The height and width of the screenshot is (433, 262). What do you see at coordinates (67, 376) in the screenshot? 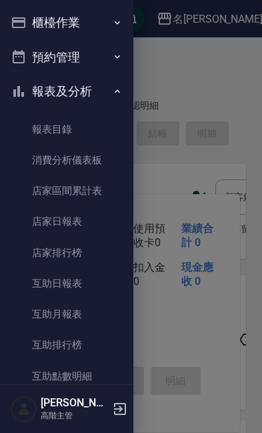
I see `a: 互助點數明細` at bounding box center [67, 376].